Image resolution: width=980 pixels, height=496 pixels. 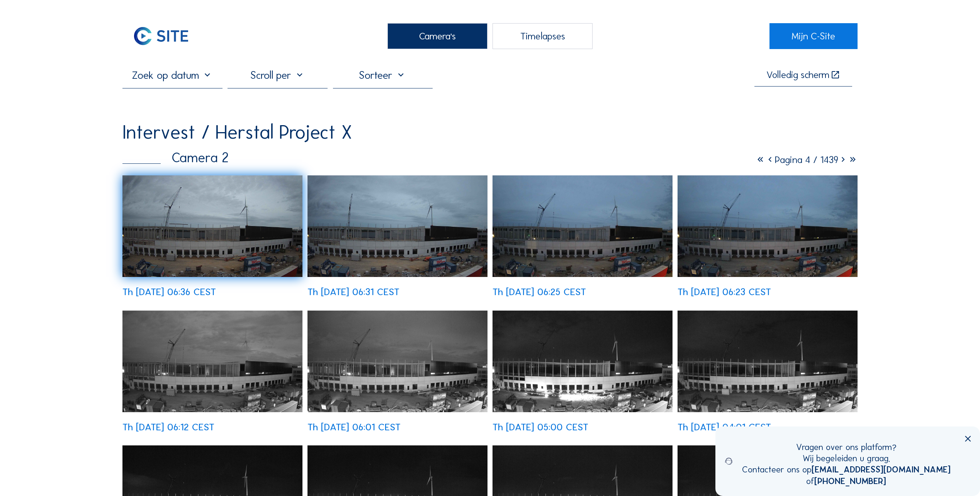 What do you see at coordinates (807, 160) in the screenshot?
I see `span: Pagina 4 / 1439` at bounding box center [807, 160].